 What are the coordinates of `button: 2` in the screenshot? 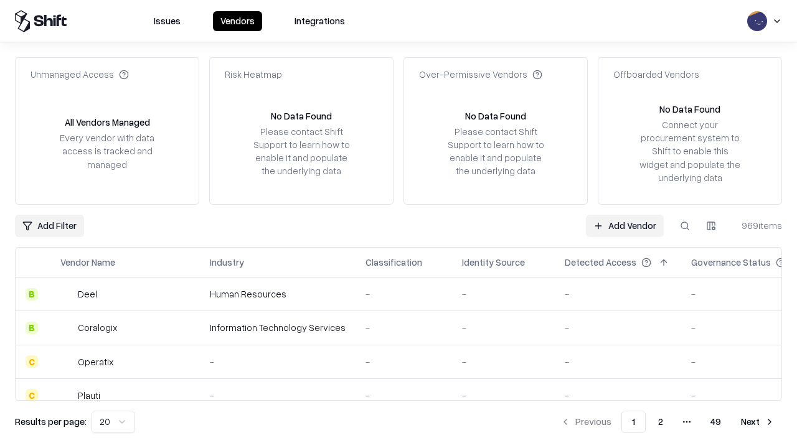 It's located at (660, 422).